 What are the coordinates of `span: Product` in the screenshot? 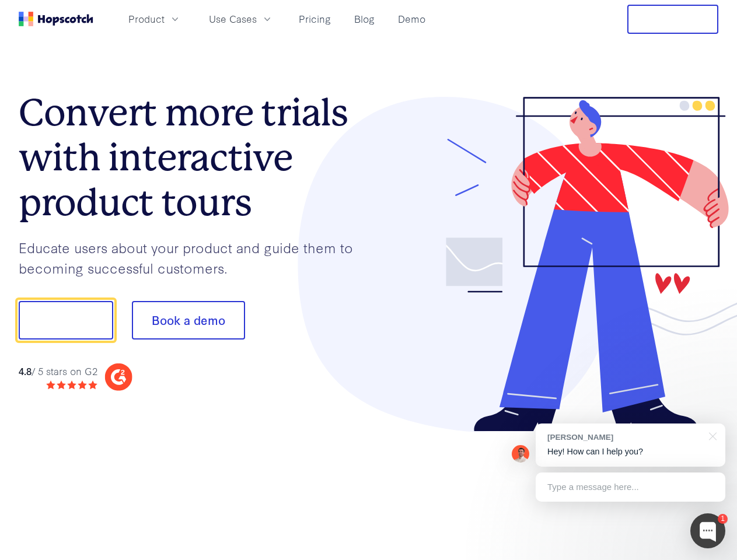 It's located at (146, 19).